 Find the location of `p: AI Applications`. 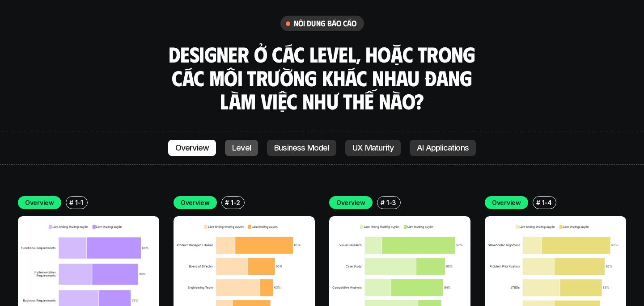

p: AI Applications is located at coordinates (443, 148).